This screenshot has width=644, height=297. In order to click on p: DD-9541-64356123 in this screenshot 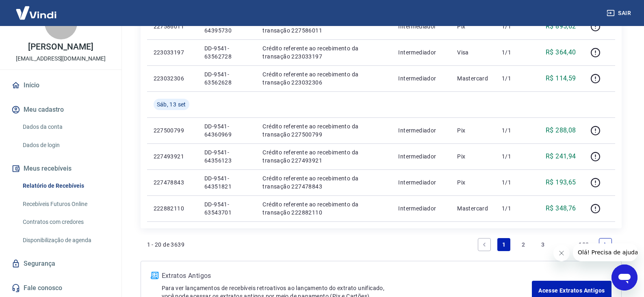, I will do `click(227, 156)`.